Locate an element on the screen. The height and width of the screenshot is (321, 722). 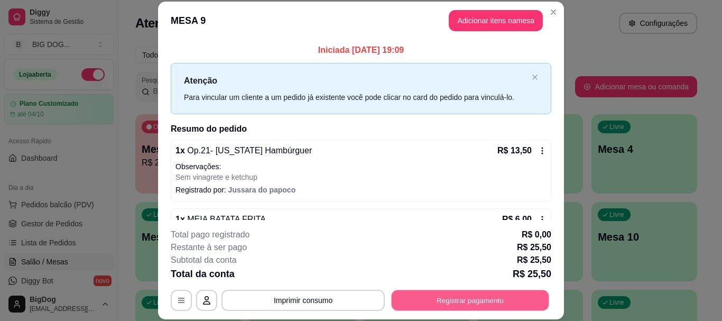
button: Imprimir consumo is located at coordinates (303, 300).